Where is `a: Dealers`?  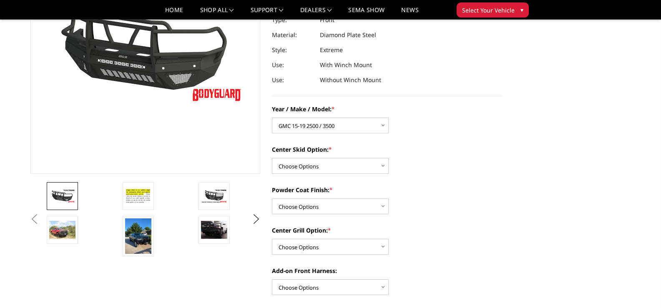
a: Dealers is located at coordinates (316, 13).